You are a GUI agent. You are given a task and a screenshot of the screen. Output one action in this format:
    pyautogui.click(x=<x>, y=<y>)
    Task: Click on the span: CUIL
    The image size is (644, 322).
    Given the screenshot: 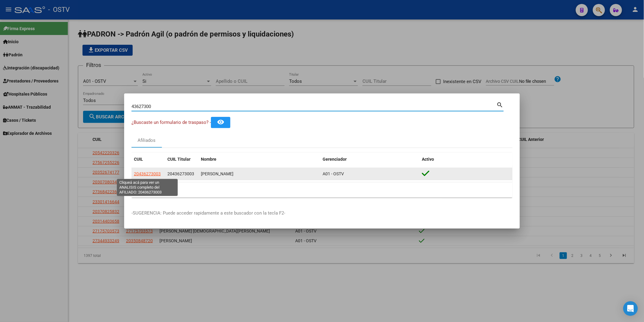 What is the action you would take?
    pyautogui.click(x=139, y=159)
    